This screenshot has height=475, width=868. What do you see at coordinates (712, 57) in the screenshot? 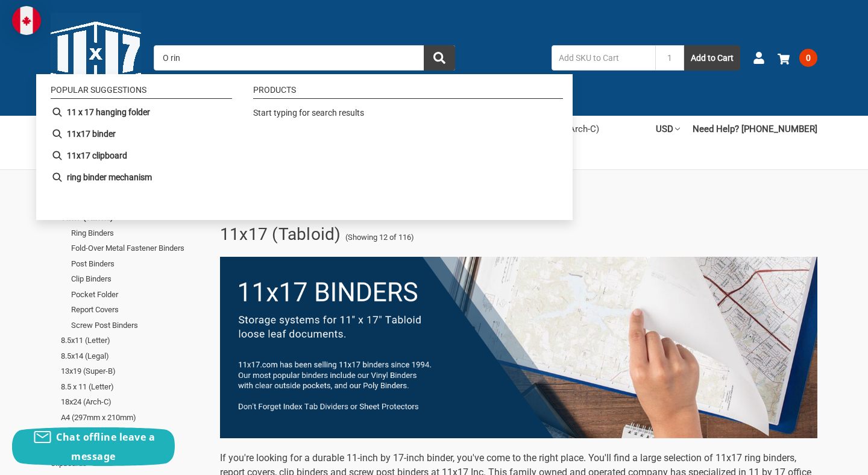
I see `button: Add to Cart` at bounding box center [712, 57].